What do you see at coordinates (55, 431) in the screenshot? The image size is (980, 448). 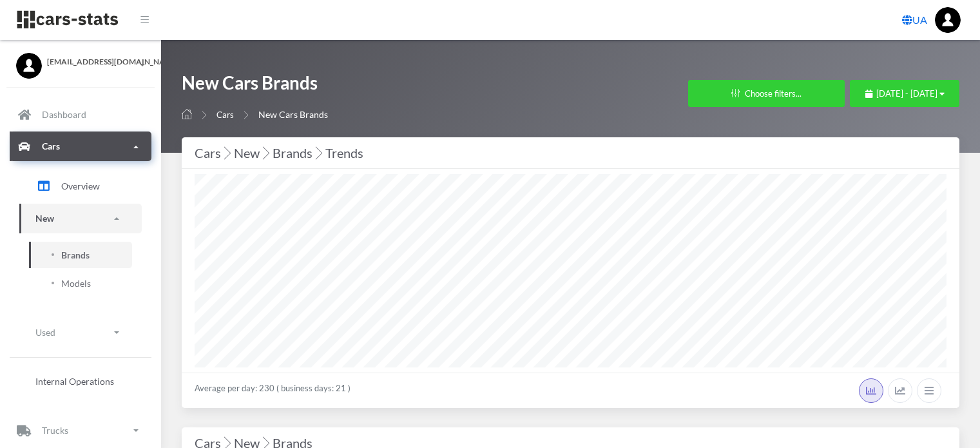 I see `p: Trucks` at bounding box center [55, 431].